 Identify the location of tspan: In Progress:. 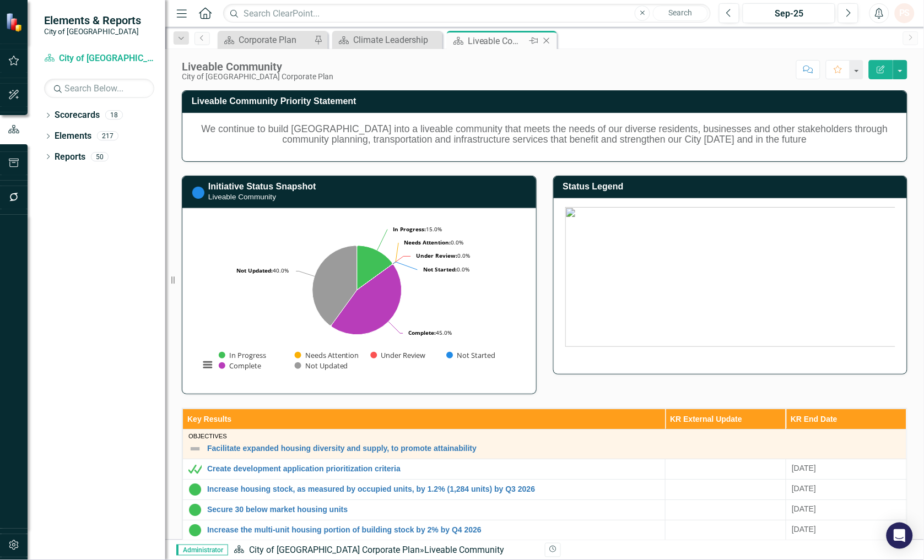
(409, 230).